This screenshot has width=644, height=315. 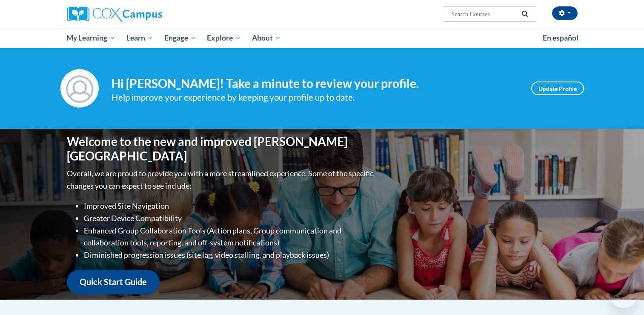 What do you see at coordinates (230, 218) in the screenshot?
I see `li: Greater Device Compatibility` at bounding box center [230, 218].